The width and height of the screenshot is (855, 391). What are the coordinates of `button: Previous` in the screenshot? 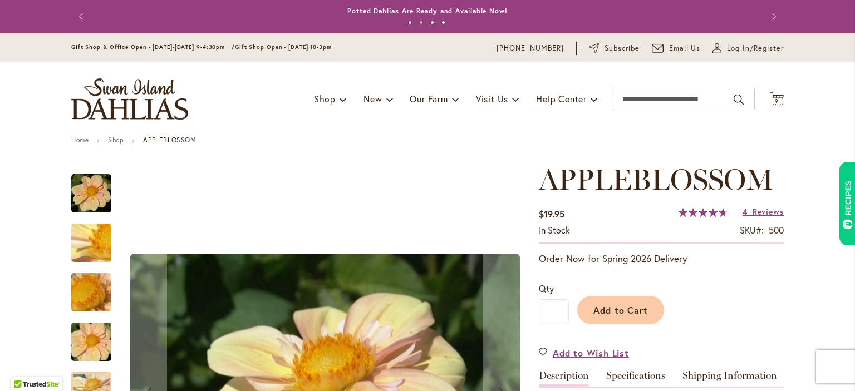 It's located at (82, 17).